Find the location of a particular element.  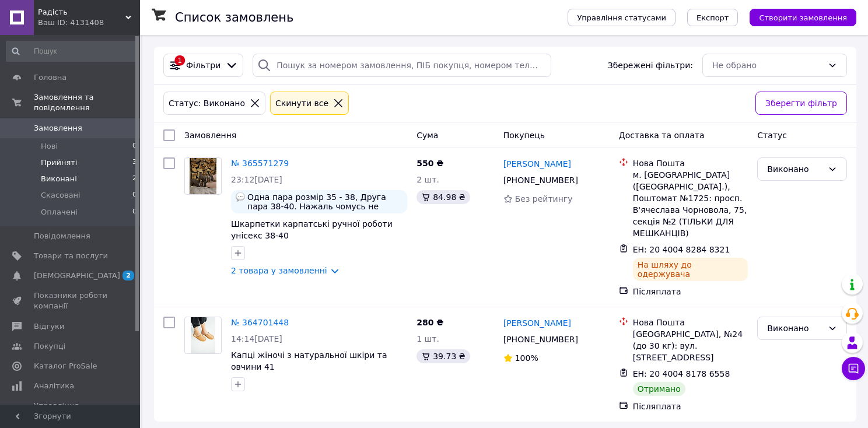

span: Без рейтингу is located at coordinates (543, 198).